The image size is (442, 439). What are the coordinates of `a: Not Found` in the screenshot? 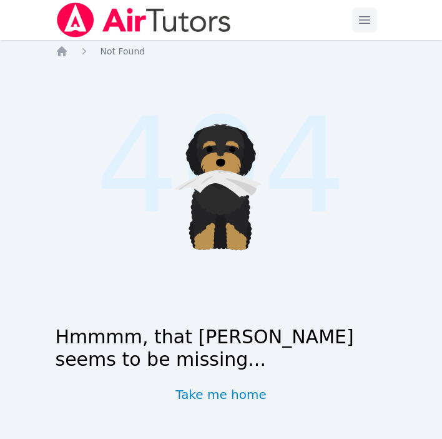 It's located at (123, 51).